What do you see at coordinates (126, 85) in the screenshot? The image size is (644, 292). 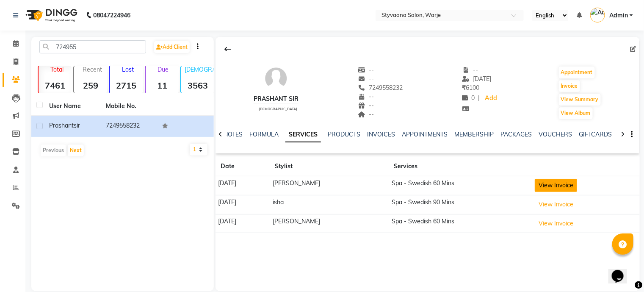 I see `strong: 2715` at bounding box center [126, 85].